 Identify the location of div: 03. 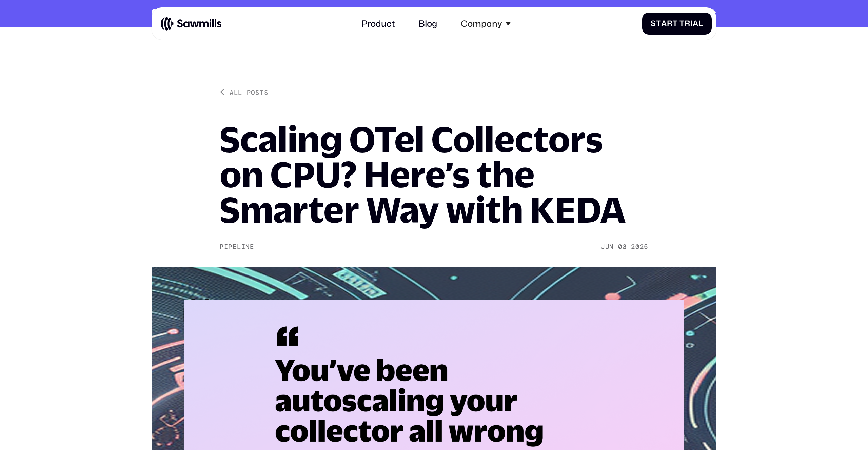
(622, 247).